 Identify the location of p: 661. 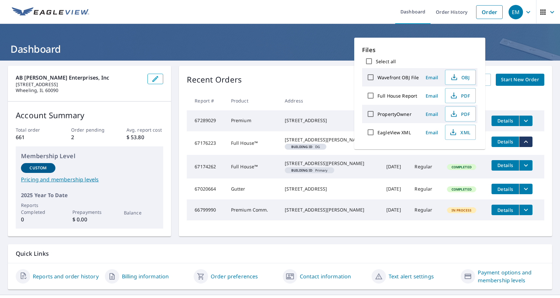
(34, 137).